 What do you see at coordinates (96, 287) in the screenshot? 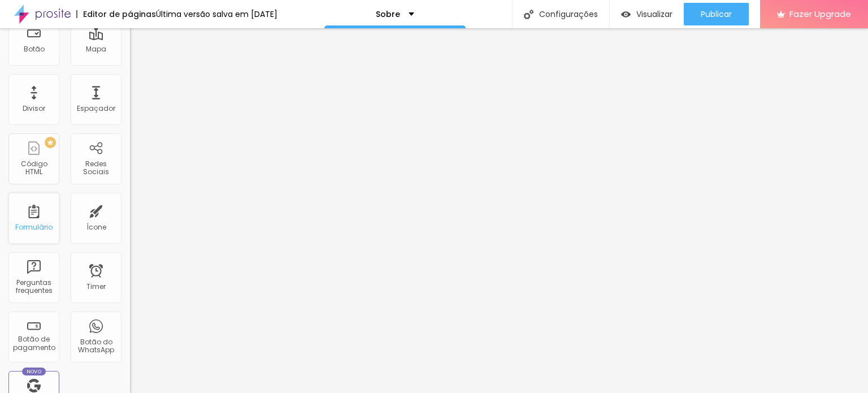
I see `div: Timer` at bounding box center [96, 287].